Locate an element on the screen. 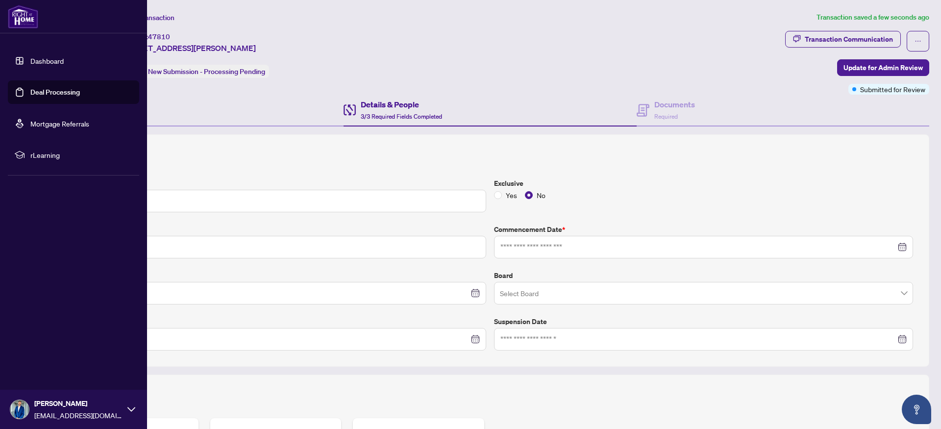 Image resolution: width=941 pixels, height=429 pixels. span: Submitted for Review is located at coordinates (893, 89).